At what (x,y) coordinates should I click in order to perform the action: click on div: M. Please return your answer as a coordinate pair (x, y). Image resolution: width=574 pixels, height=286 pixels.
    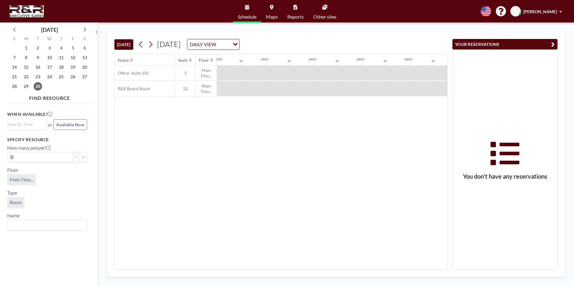
    Looking at the image, I should click on (26, 39).